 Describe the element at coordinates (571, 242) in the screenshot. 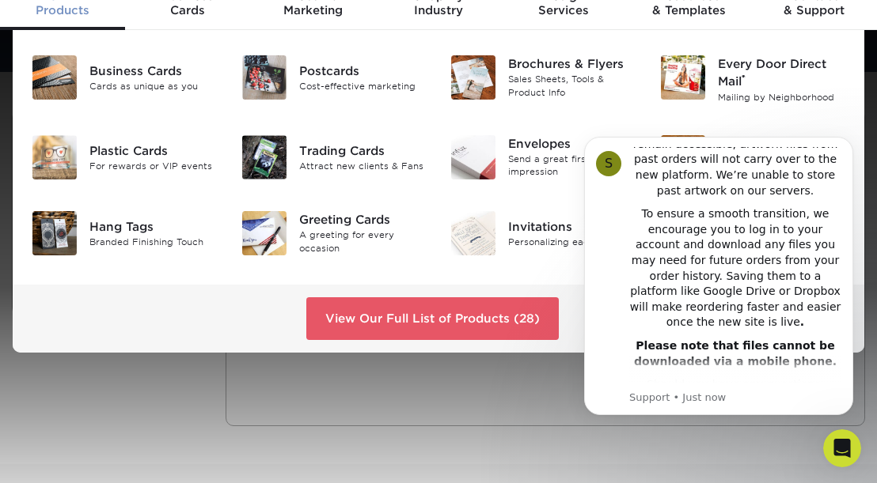

I see `div: Personalizing each event` at that location.